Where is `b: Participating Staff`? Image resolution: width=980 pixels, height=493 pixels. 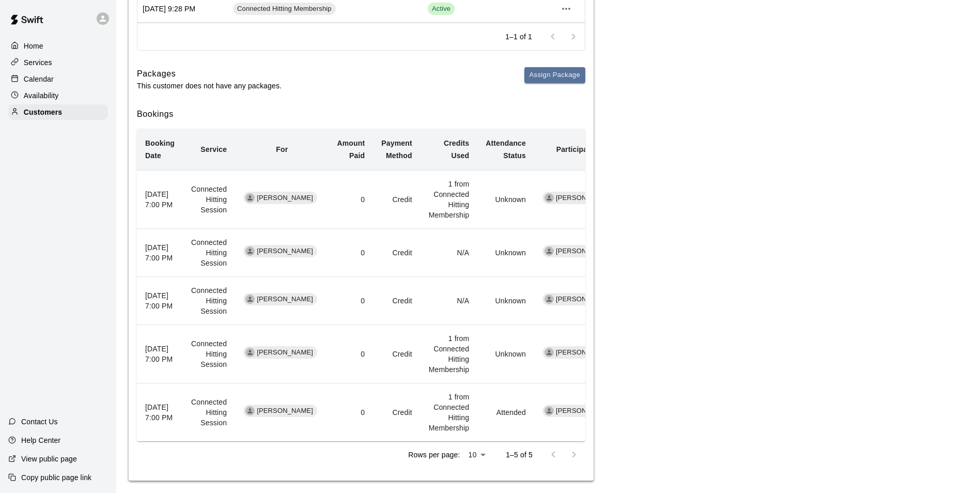
b: Participating Staff is located at coordinates (588, 149).